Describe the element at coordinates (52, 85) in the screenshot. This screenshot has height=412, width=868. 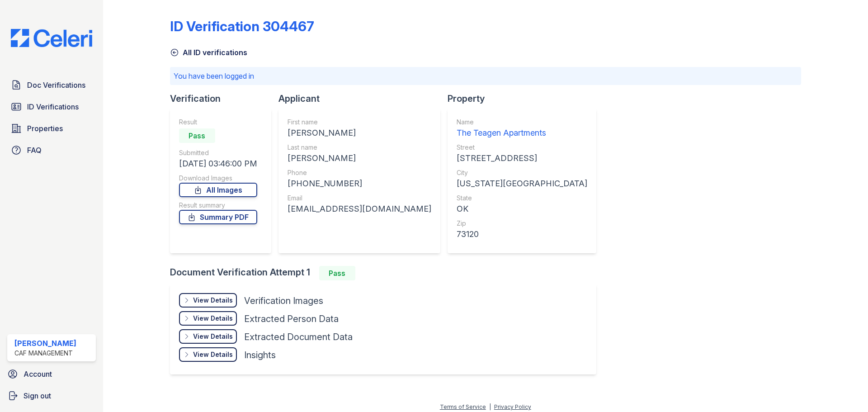
I see `a: Doc Verifications` at that location.